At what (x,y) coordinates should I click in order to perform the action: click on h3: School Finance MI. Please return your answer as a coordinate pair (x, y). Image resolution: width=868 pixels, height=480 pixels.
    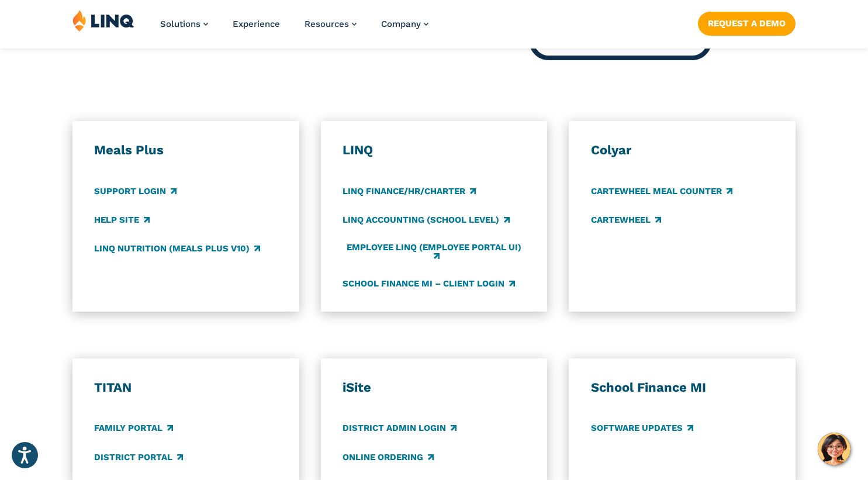
    Looking at the image, I should click on (682, 388).